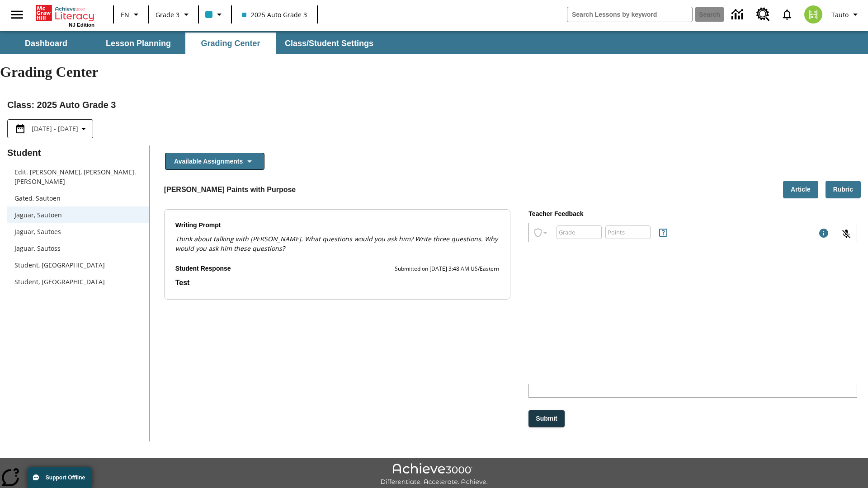 Image resolution: width=868 pixels, height=488 pixels. I want to click on span: Jaguar, Sautoen, so click(78, 214).